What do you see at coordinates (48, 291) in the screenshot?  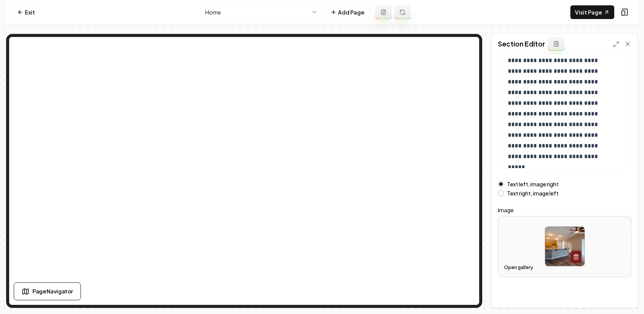 I see `button: Page Navigator` at bounding box center [48, 291].